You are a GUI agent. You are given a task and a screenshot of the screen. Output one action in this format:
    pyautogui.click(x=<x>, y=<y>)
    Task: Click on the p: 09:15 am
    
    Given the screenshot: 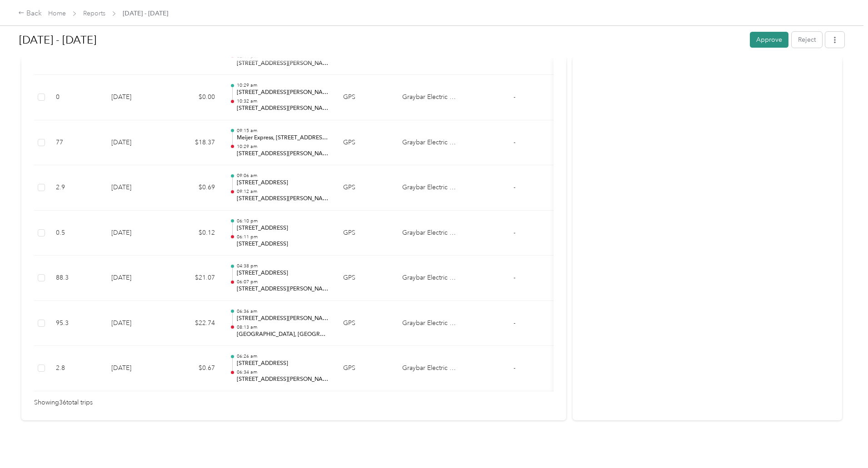 What is the action you would take?
    pyautogui.click(x=282, y=131)
    